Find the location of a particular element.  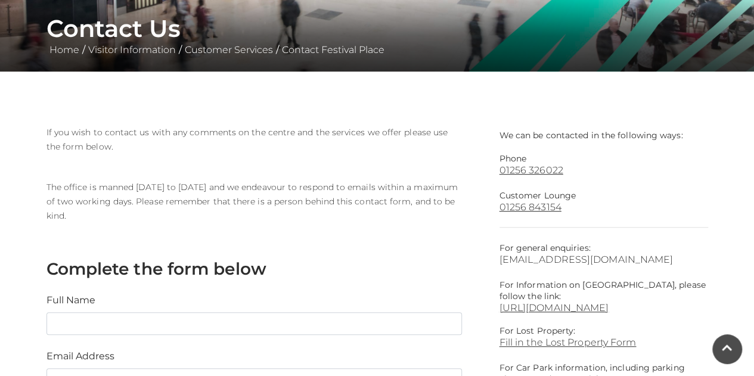

p: Phone is located at coordinates (604, 159).